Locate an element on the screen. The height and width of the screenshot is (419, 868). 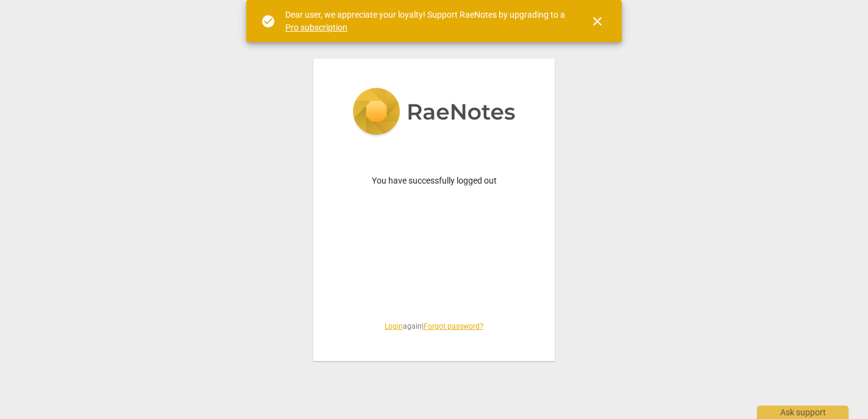
span: close is located at coordinates (597, 21).